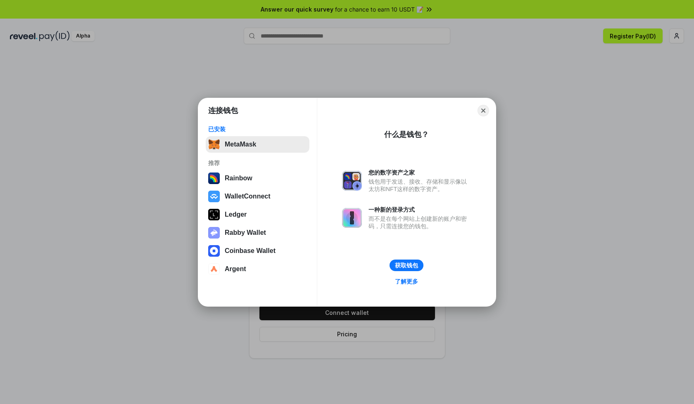  What do you see at coordinates (235, 269) in the screenshot?
I see `div: Argent` at bounding box center [235, 269].